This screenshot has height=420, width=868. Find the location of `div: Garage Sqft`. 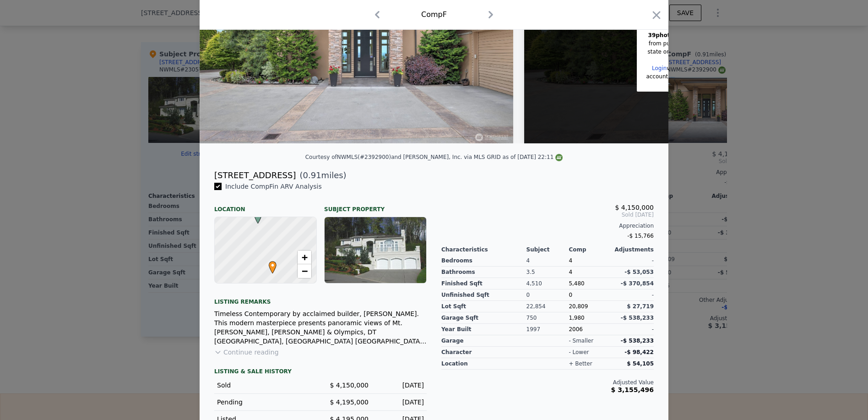

div: Garage Sqft is located at coordinates (484, 318).